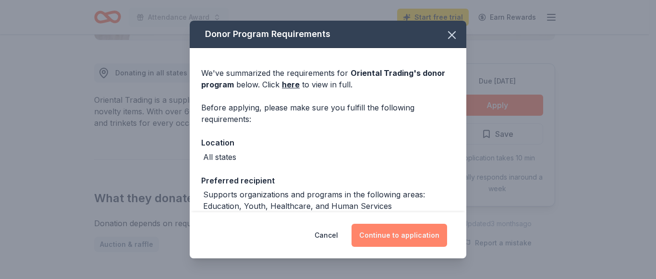 Image resolution: width=656 pixels, height=279 pixels. I want to click on div: Supports organizations and programs in the following areas: Education, Youth, Healthcare, and Hum..., so click(329, 200).